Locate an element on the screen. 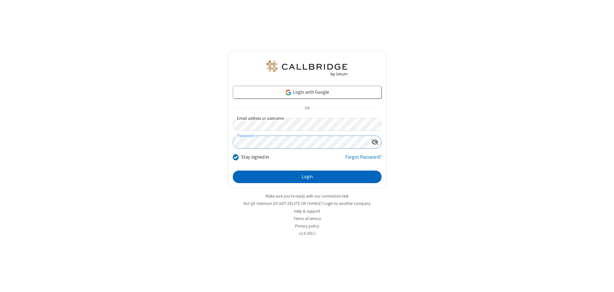 The width and height of the screenshot is (614, 292). a: Make sure you're ready with our connection test is located at coordinates (307, 196).